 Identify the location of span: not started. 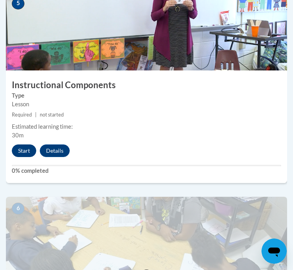
(52, 115).